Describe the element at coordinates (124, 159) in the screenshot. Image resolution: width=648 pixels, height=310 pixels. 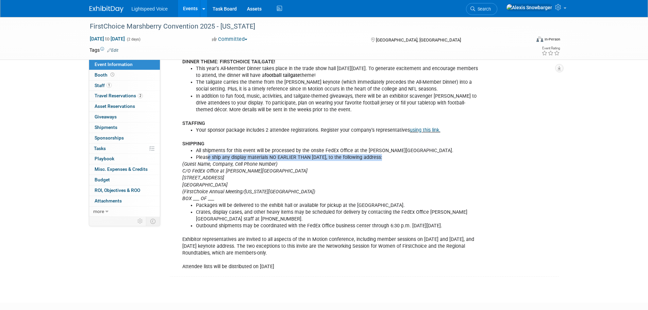
I see `a: Playbook` at that location.